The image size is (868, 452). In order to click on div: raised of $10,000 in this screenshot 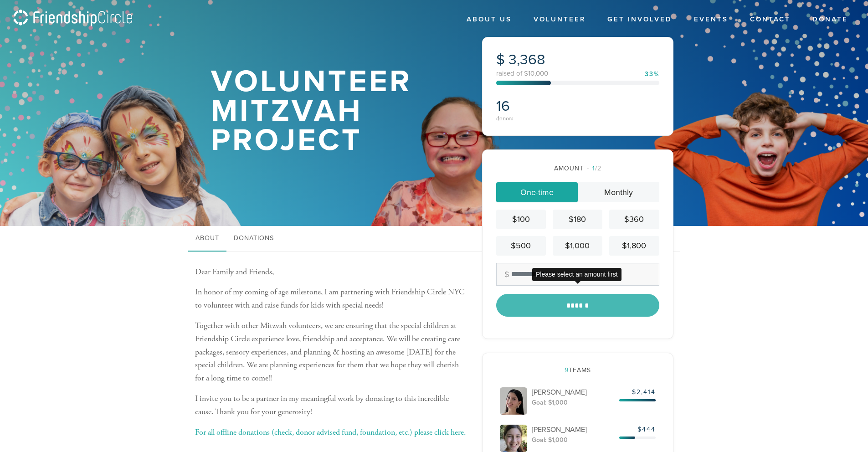, I will do `click(578, 74)`.